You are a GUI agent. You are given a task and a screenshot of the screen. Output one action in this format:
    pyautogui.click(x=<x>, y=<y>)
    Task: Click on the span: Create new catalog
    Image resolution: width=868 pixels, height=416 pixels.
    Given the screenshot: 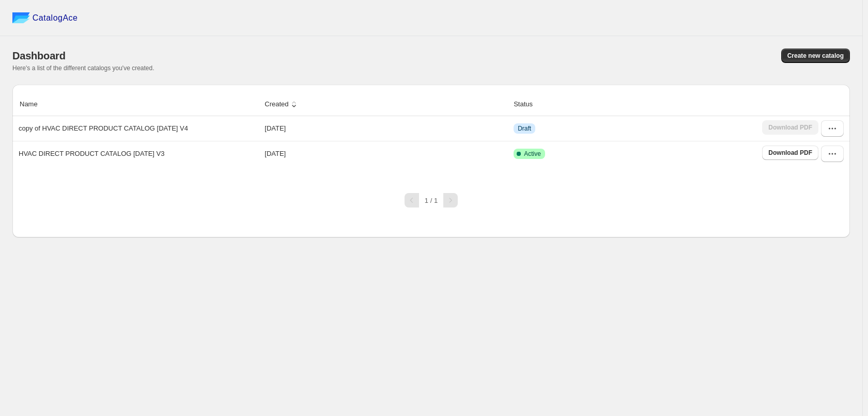 What is the action you would take?
    pyautogui.click(x=815, y=56)
    